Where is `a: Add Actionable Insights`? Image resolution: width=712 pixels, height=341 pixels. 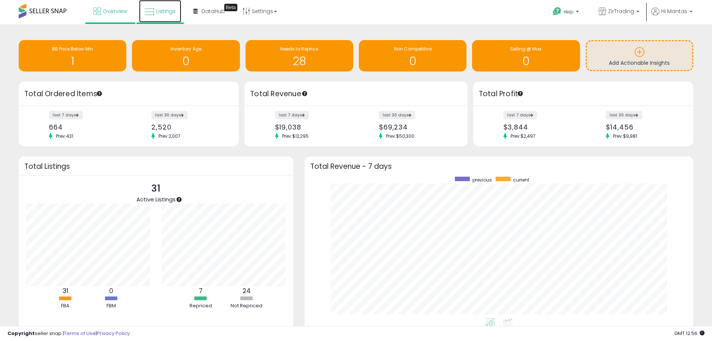 a: Add Actionable Insights is located at coordinates (640, 55).